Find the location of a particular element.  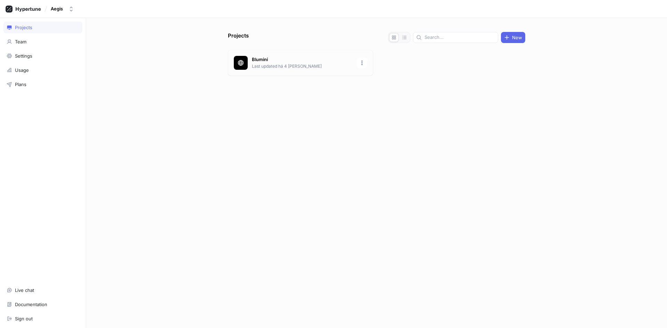

button: New is located at coordinates (513, 38).